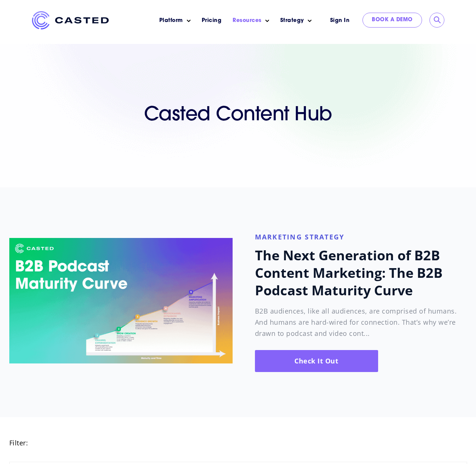  Describe the element at coordinates (218, 20) in the screenshot. I see `nav: Main menu` at that location.